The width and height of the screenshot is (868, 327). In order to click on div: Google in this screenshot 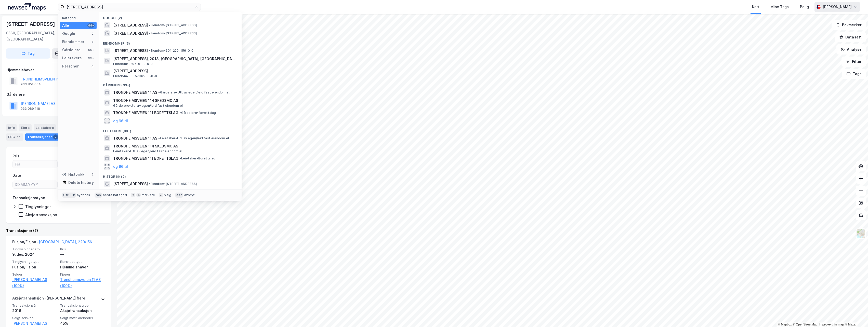, I will do `click(68, 34)`.